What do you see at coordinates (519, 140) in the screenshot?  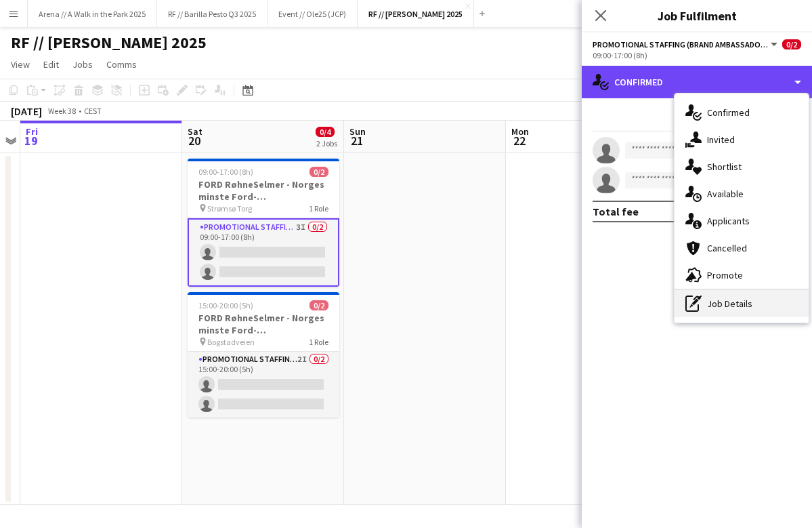 I see `span: 22` at bounding box center [519, 140].